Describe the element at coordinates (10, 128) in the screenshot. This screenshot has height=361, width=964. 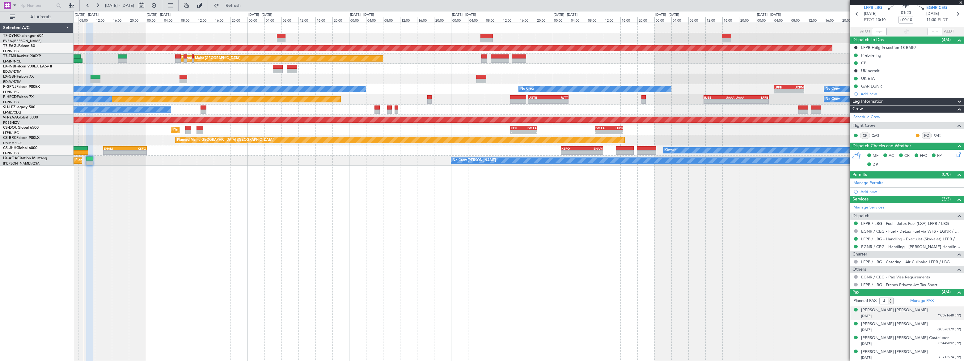
I see `span: CS-DOU` at that location.